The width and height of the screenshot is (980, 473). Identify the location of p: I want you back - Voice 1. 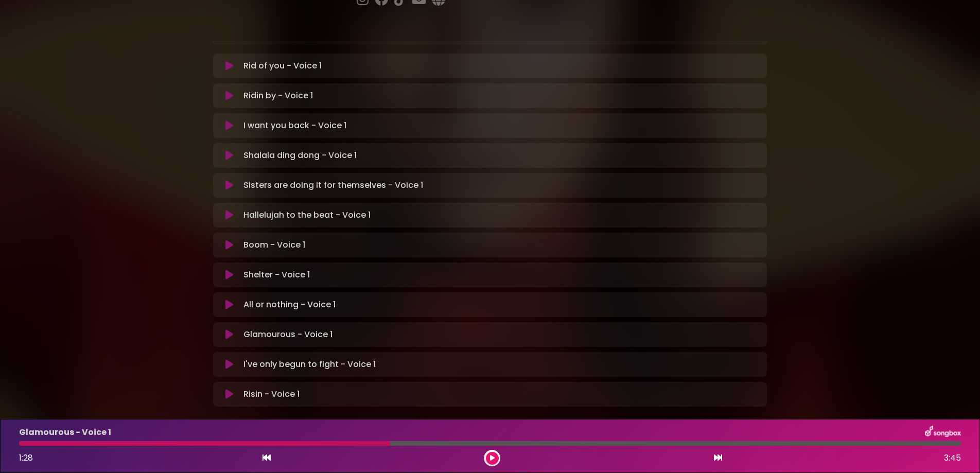
(295, 125).